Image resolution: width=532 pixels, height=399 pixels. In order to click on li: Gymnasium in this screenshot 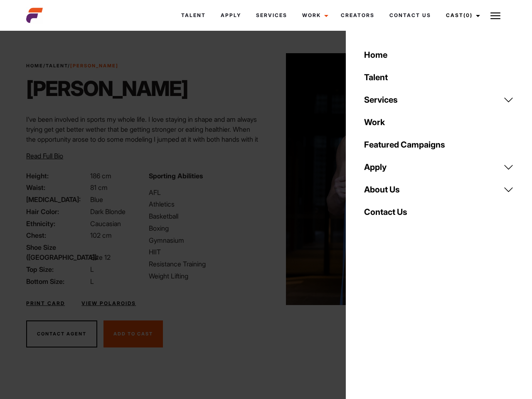, I will do `click(205, 240)`.